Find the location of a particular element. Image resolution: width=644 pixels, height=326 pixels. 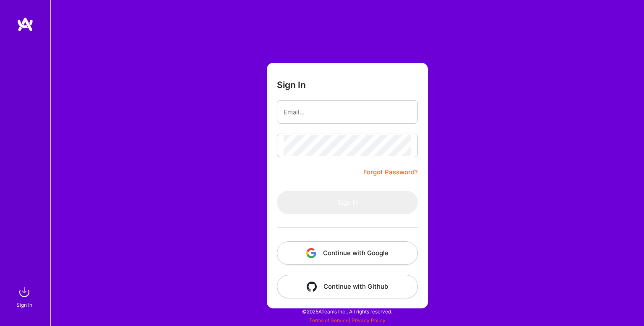

a: Terms of Service is located at coordinates (329, 320).